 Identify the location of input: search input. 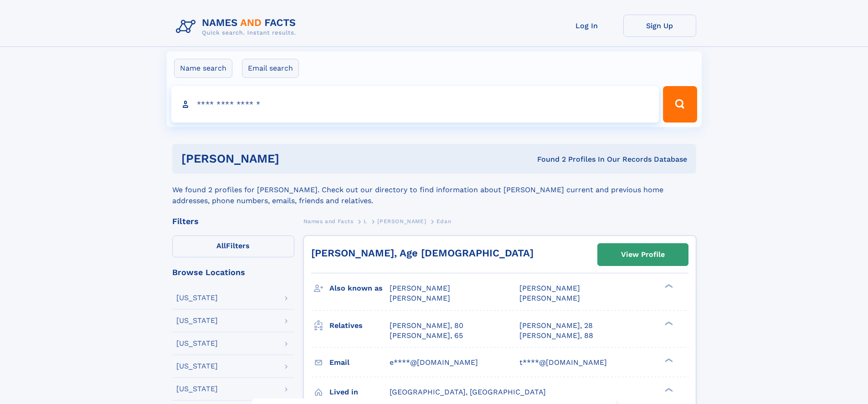
(415, 104).